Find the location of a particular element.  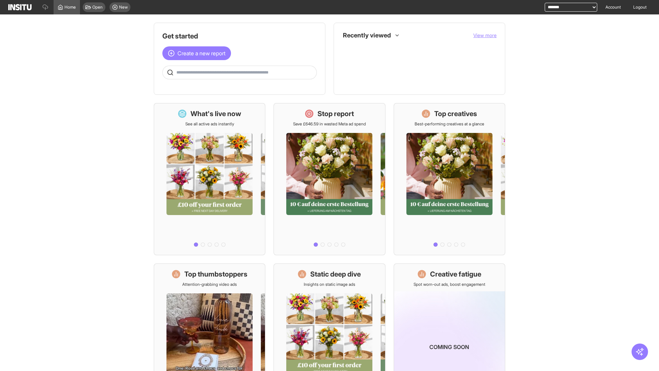

button: View more is located at coordinates (485, 35).